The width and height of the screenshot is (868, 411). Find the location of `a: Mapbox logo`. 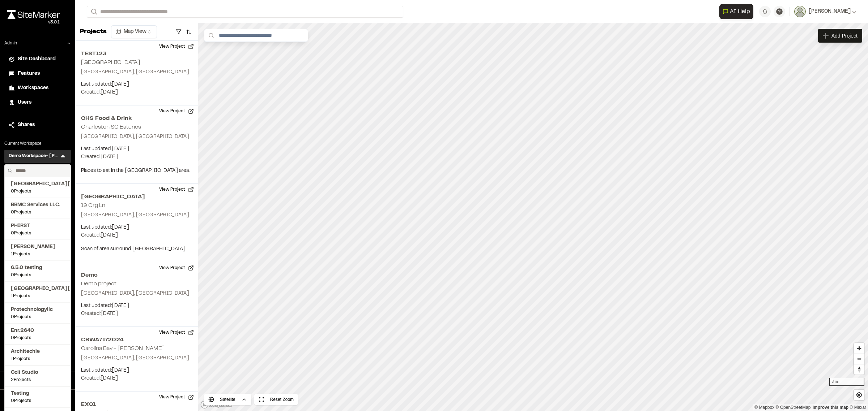

a: Mapbox logo is located at coordinates (216, 404).